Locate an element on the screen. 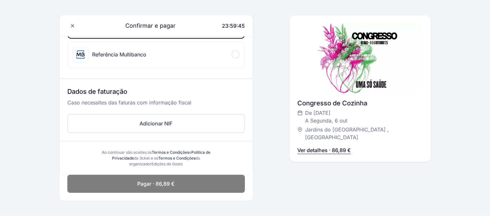  p: Ver detalhes · 86,89 € is located at coordinates (324, 150).